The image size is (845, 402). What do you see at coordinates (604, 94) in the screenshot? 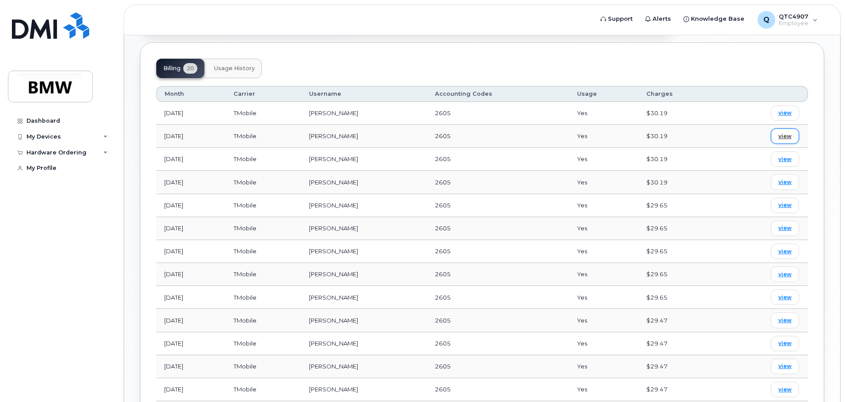
I see `th: Usage` at bounding box center [604, 94].